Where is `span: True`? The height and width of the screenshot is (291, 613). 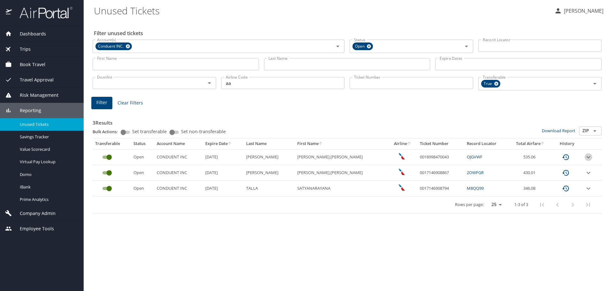 span: True is located at coordinates (488, 84).